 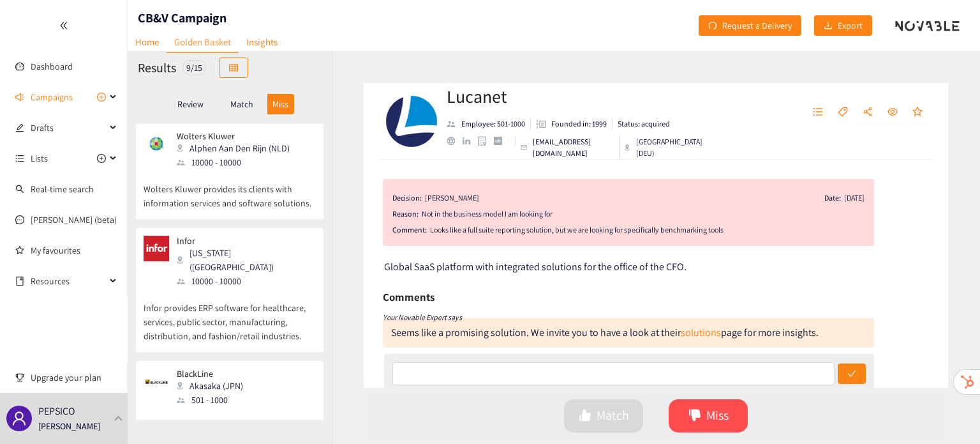 I want to click on li: Status, so click(x=641, y=124).